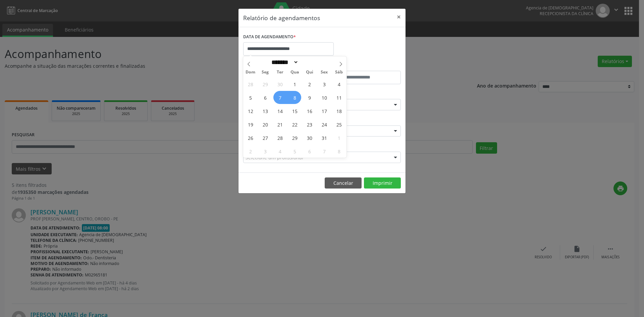  I want to click on span: Outubro 21, 2025, so click(280, 124).